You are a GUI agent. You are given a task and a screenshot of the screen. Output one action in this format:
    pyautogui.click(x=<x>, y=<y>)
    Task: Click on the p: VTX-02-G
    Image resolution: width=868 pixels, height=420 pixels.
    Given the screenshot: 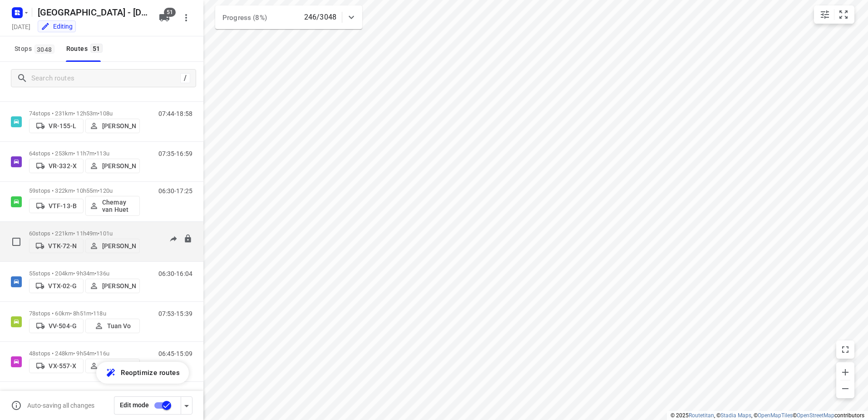 What is the action you would take?
    pyautogui.click(x=62, y=286)
    